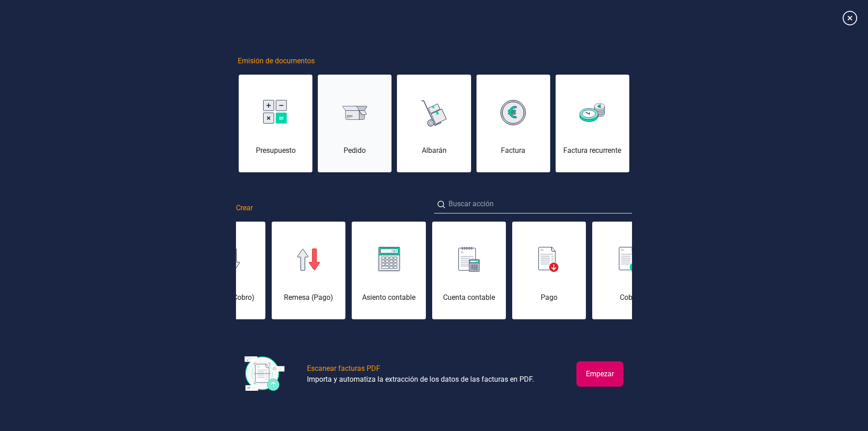 This screenshot has width=868, height=431. I want to click on div: Factura, so click(513, 151).